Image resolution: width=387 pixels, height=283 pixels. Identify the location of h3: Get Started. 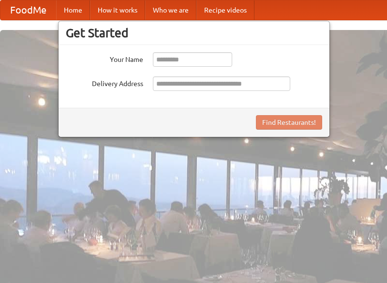
(194, 33).